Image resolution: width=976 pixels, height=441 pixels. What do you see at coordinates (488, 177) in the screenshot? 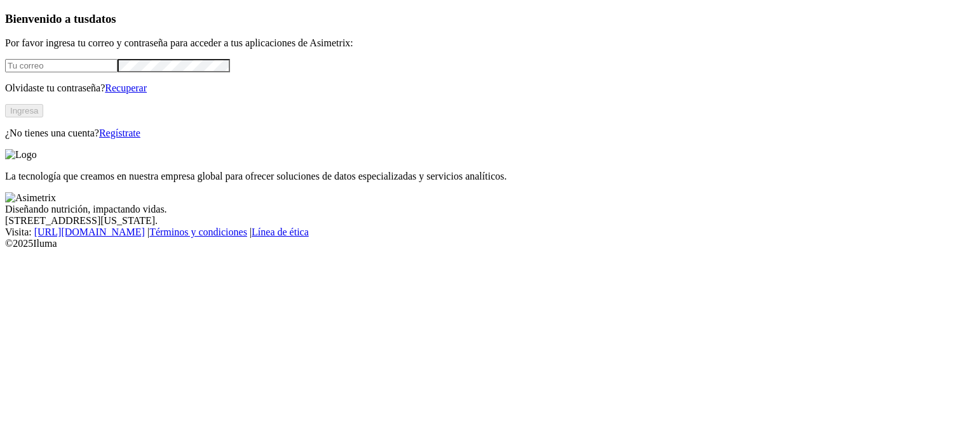
I see `p: La tecnología que creamos en nuestra empresa global para ofrecer soluciones de datos especializad...` at bounding box center [488, 177].